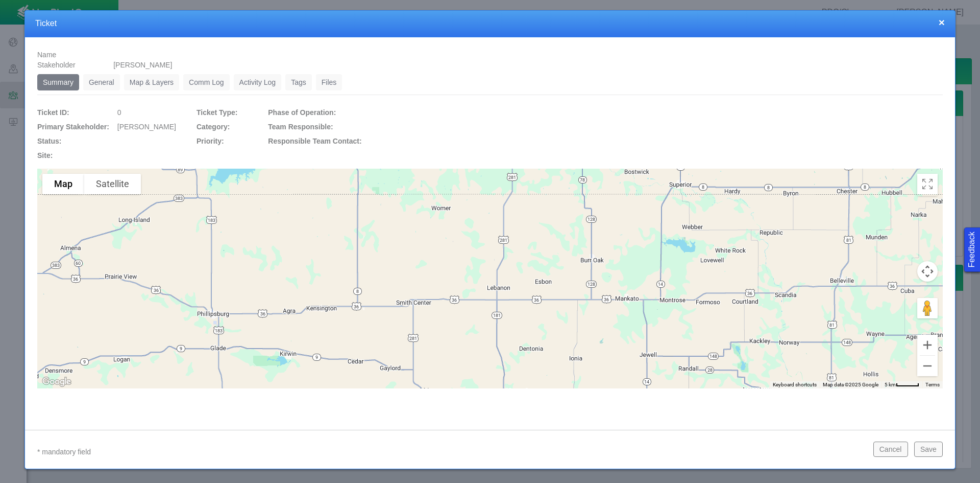 This screenshot has width=980, height=483. I want to click on span: Ticket ID:, so click(53, 113).